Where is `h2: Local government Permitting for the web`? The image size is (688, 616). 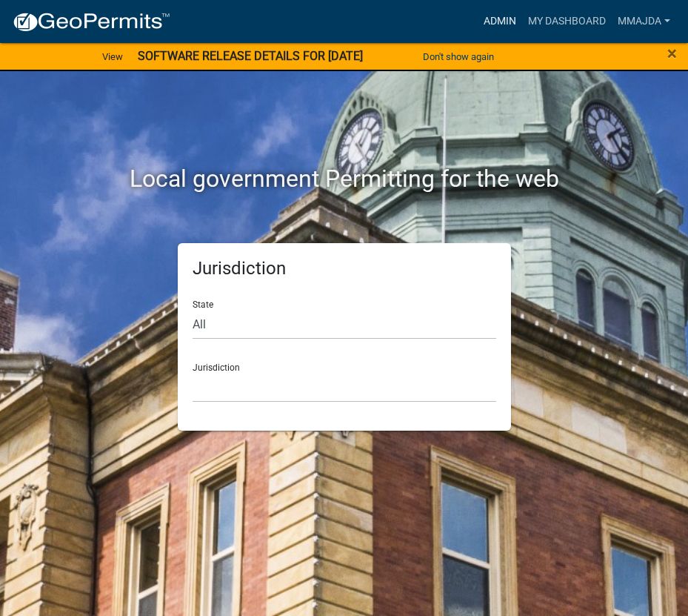 h2: Local government Permitting for the web is located at coordinates (344, 179).